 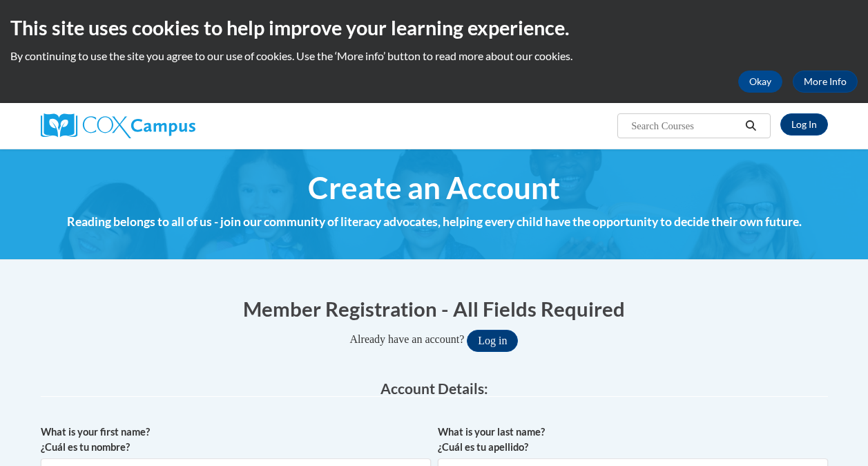 What do you see at coordinates (236, 440) in the screenshot?
I see `label: What is your first name? ¿Cuál es tu nombre?` at bounding box center [236, 440].